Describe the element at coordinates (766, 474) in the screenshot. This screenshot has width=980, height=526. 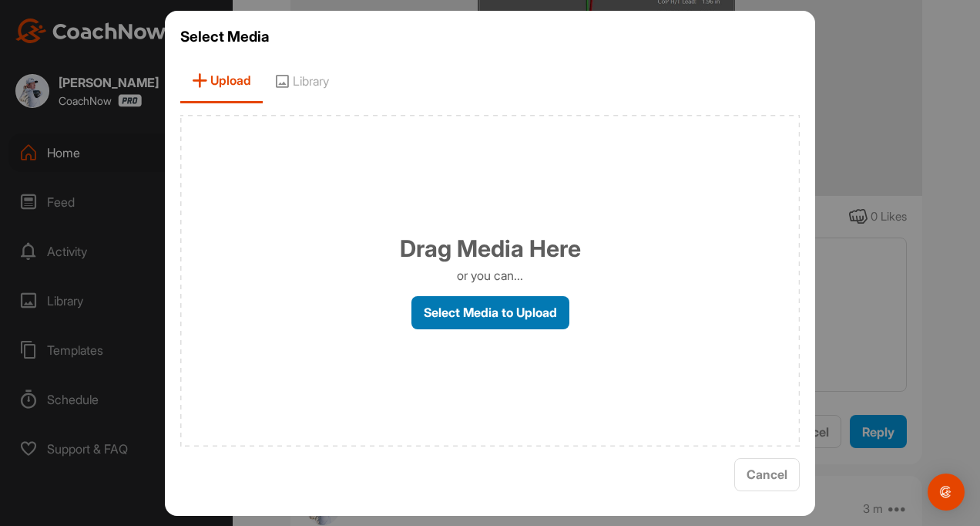
I see `span: Cancel` at that location.